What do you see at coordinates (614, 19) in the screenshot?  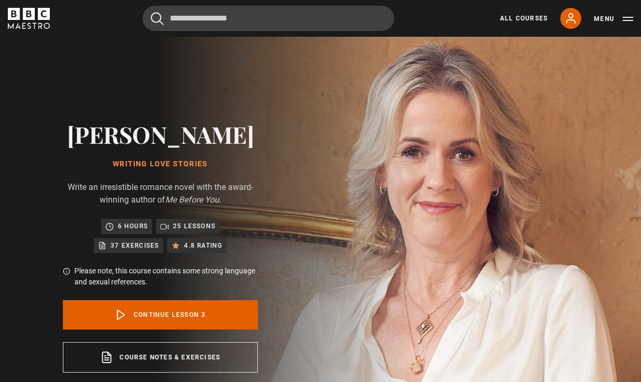 I see `button: Toggle navigation` at bounding box center [614, 19].